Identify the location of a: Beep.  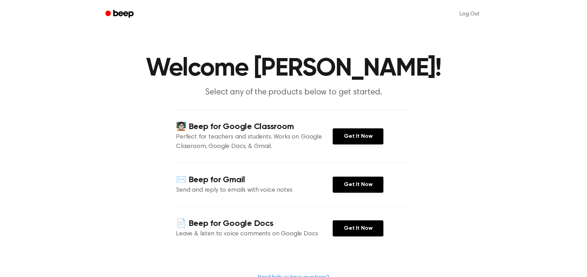
(120, 14).